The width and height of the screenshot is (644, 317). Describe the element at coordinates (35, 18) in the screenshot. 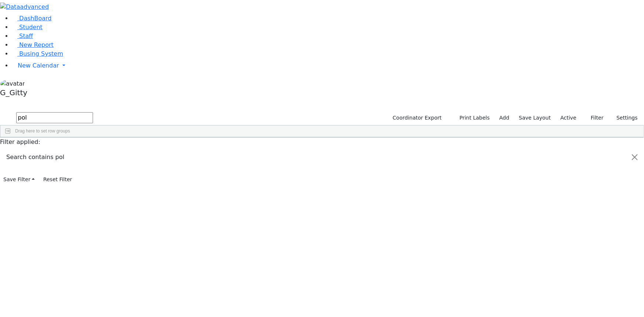

I see `span: DashBoard` at that location.